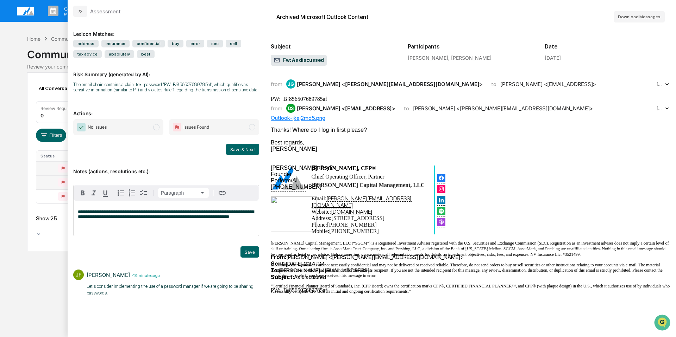 Image resolution: width=676 pixels, height=337 pixels. I want to click on div: Start new chat, so click(70, 57).